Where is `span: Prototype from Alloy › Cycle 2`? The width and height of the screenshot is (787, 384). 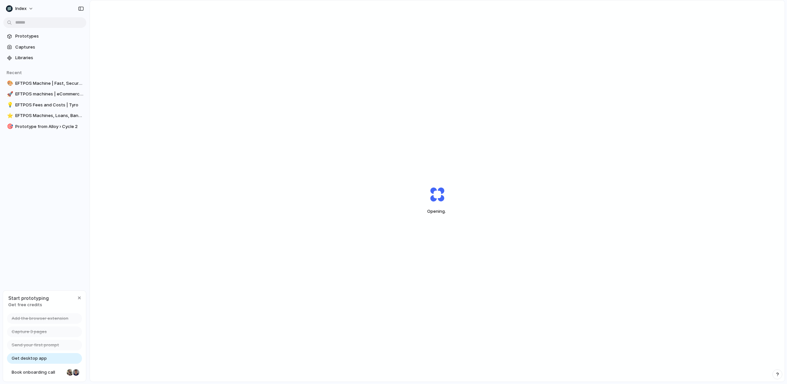
span: Prototype from Alloy › Cycle 2 is located at coordinates (49, 127).